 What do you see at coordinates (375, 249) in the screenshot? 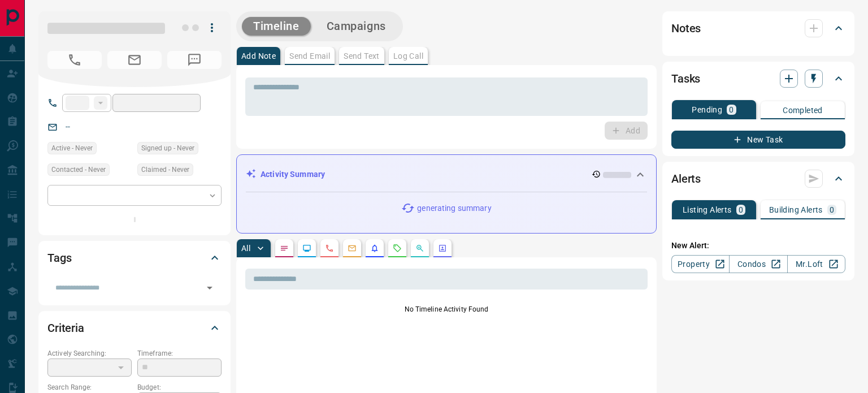
I see `svg: Listing Alerts` at bounding box center [375, 249].